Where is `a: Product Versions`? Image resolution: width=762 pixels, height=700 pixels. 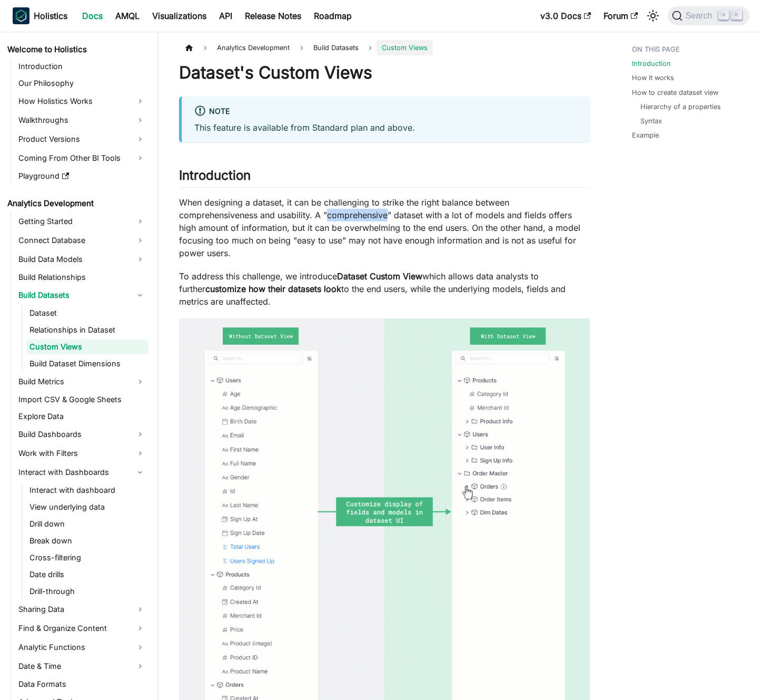 a: Product Versions is located at coordinates (82, 139).